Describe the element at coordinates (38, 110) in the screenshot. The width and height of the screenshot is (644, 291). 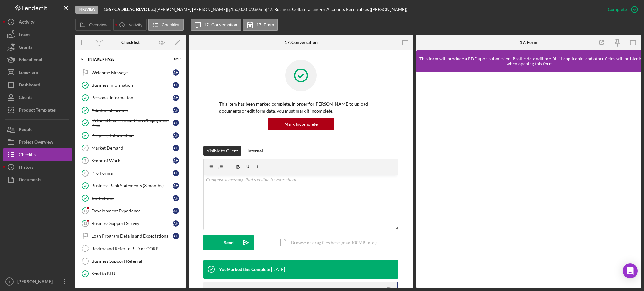
I see `a: Product Templates` at that location.